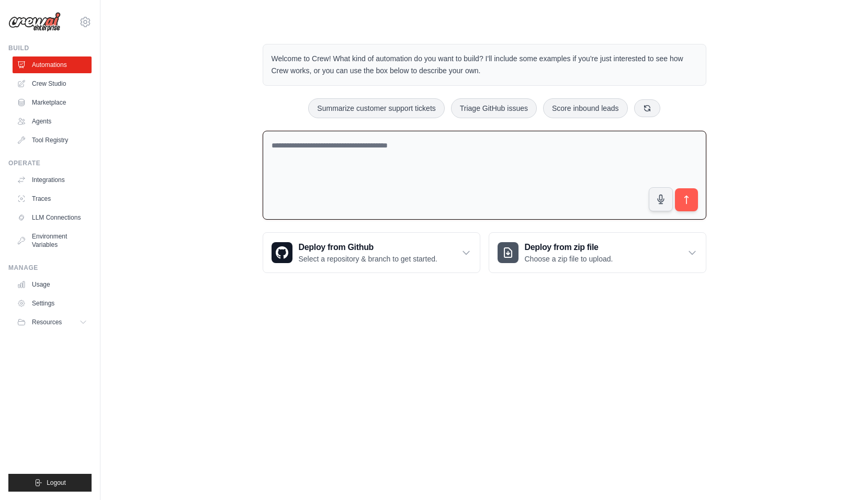 The image size is (868, 500). I want to click on img: Logo, so click(34, 22).